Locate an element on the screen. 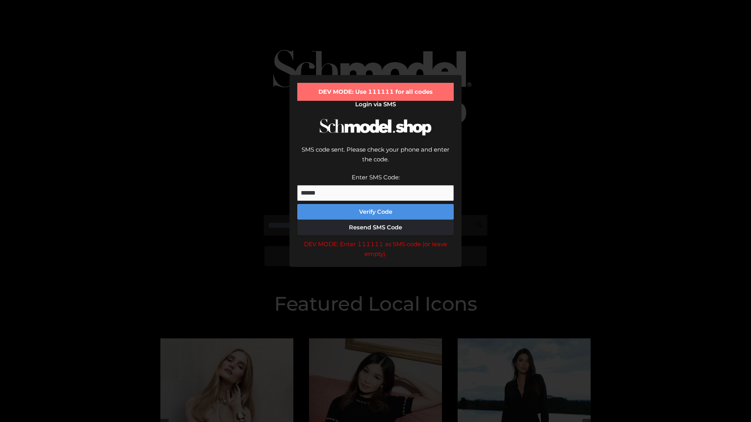 Image resolution: width=751 pixels, height=422 pixels. div: SMS code sent. Please check your phone and enter the code. is located at coordinates (376, 158).